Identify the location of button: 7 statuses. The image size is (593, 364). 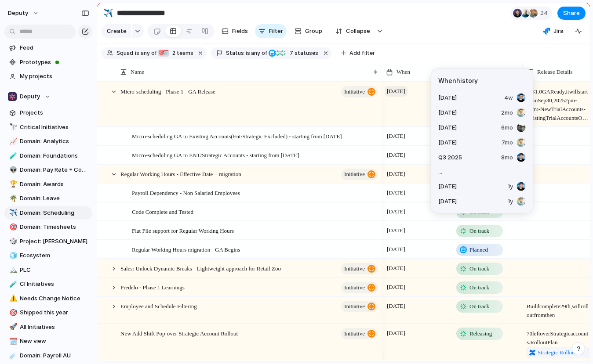
(293, 53).